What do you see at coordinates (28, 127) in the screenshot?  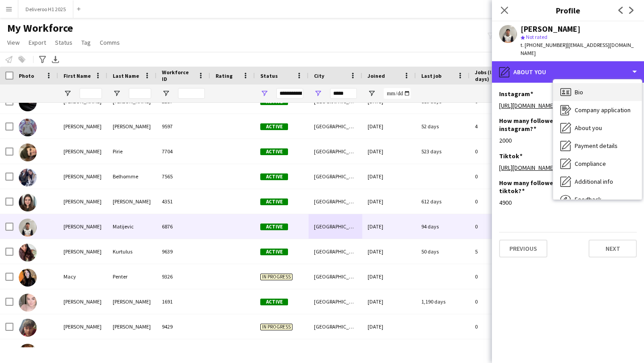 I see `img: Louis Stephens` at bounding box center [28, 127].